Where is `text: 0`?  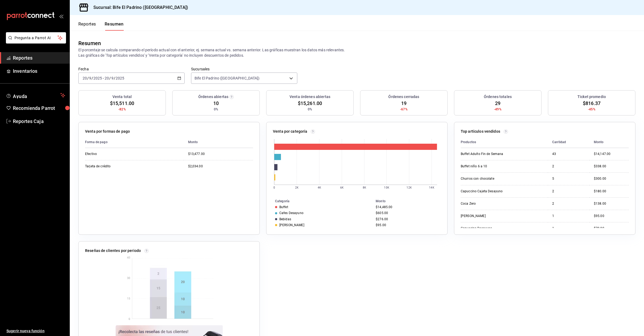
text: 0 is located at coordinates (274, 188).